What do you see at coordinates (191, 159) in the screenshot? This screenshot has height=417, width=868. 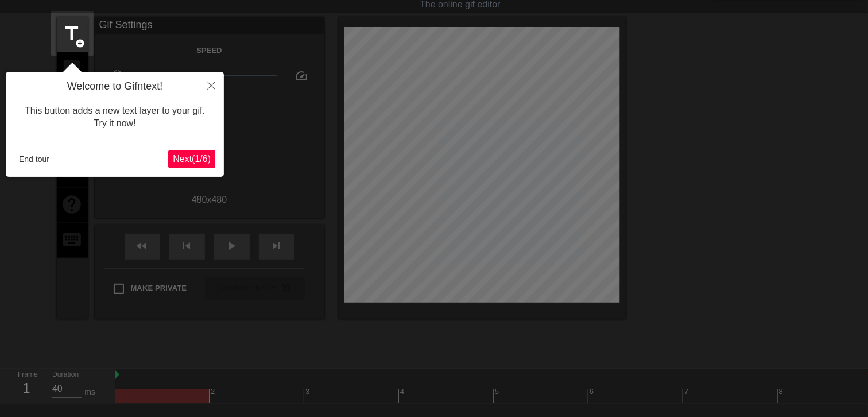 I see `span: Next ( 1 / 6 )` at bounding box center [191, 159].